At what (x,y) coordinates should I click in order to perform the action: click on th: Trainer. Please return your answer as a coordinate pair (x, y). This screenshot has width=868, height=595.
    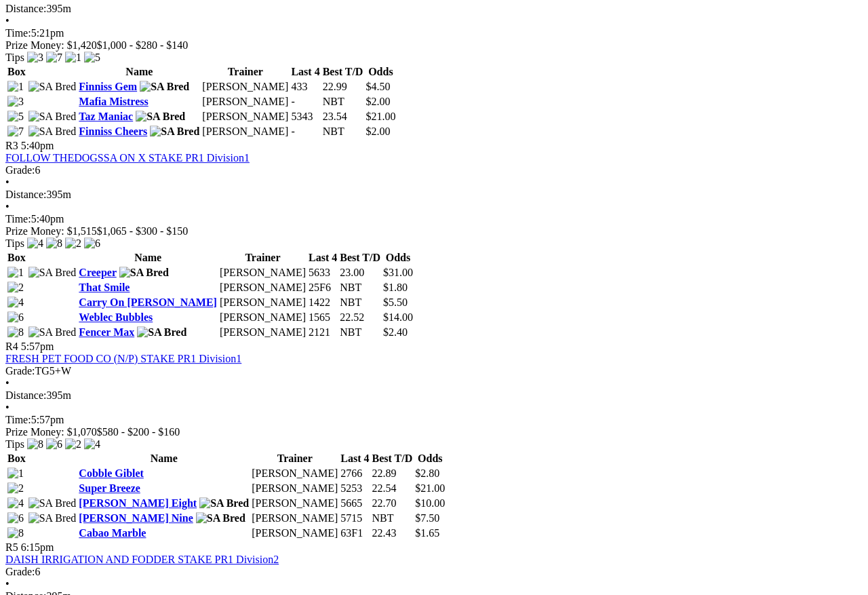
    Looking at the image, I should click on (294, 458).